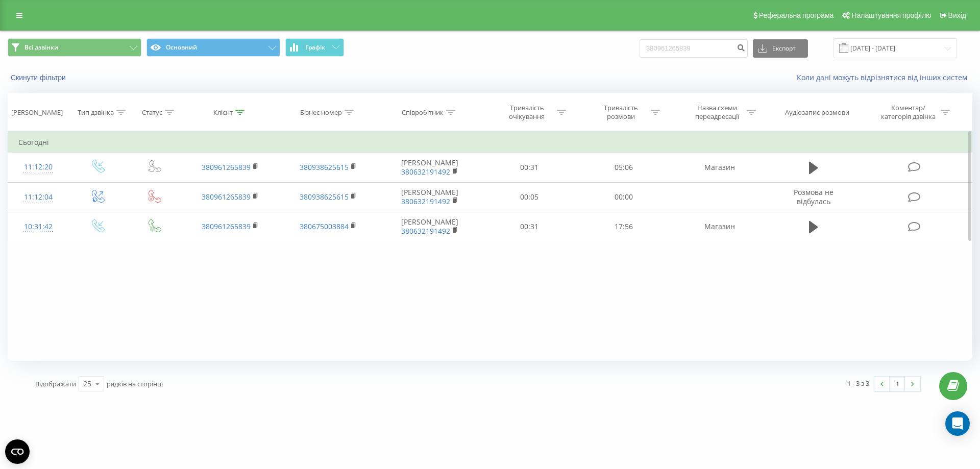 This screenshot has width=980, height=469. I want to click on div: Open Intercom Messenger, so click(958, 424).